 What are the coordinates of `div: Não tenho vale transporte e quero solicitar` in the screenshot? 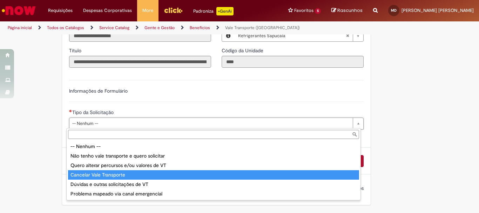 It's located at (214, 156).